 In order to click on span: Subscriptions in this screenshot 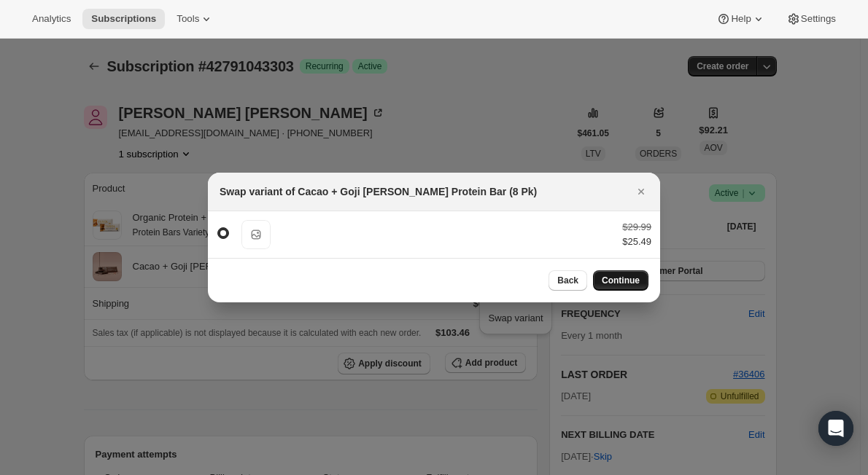, I will do `click(123, 19)`.